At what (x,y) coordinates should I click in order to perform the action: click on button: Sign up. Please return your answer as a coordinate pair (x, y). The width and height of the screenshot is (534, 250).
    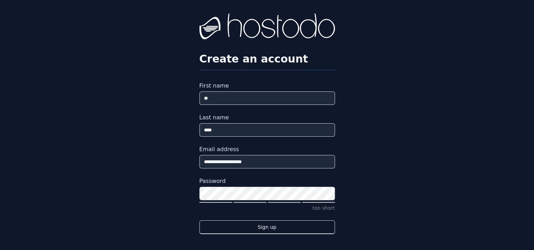
    Looking at the image, I should click on (267, 227).